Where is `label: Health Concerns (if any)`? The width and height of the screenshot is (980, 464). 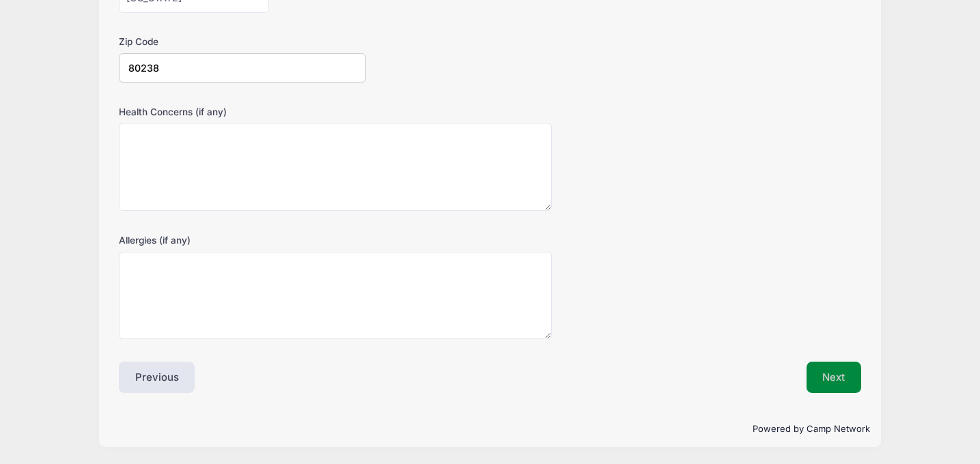 label: Health Concerns (if any) is located at coordinates (242, 112).